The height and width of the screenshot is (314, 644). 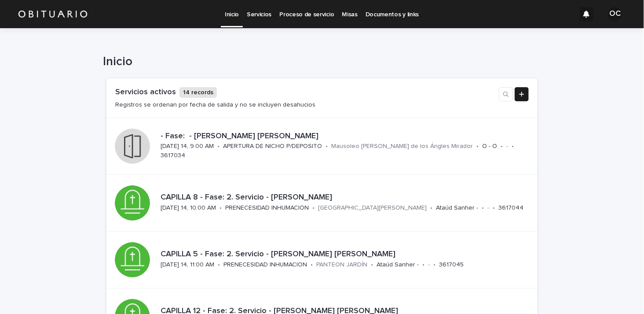 I want to click on a: Add new record, so click(x=521, y=94).